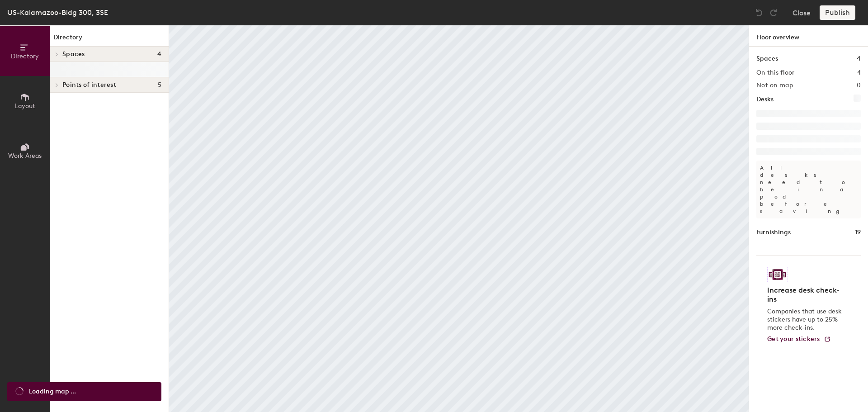  Describe the element at coordinates (774, 86) in the screenshot. I see `h2: Not on map` at that location.